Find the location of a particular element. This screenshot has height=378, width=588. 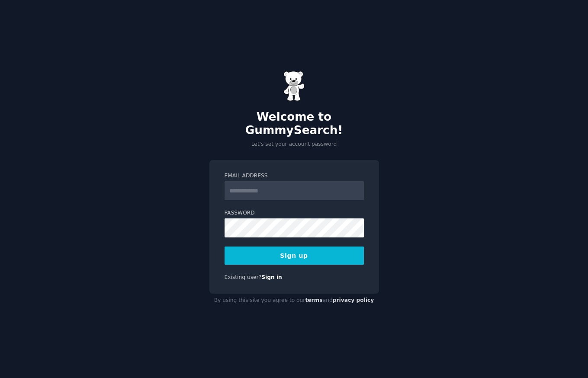

img: Gummy Bear is located at coordinates (294, 86).